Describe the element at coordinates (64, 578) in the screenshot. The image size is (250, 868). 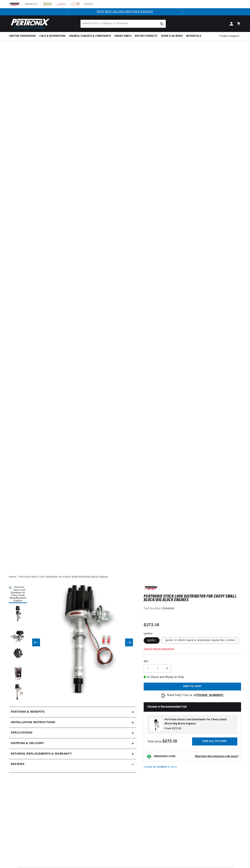
I see `a: PerTronix Stock Look Distributor for Chevy Small Block/Big Block Engines` at that location.